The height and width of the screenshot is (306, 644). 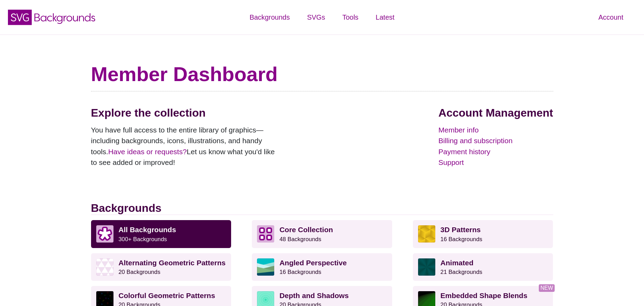 What do you see at coordinates (483, 234) in the screenshot?
I see `a: 3D Patterns16 Backgrounds` at bounding box center [483, 234].